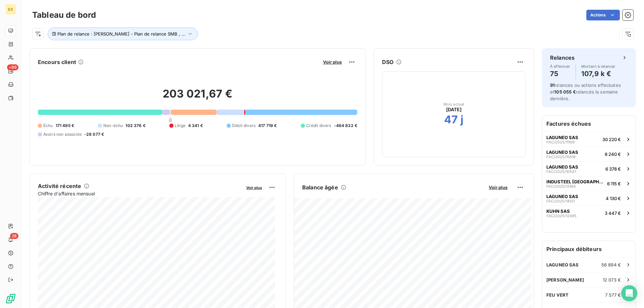  I want to click on span: 12 073 €, so click(612, 280).